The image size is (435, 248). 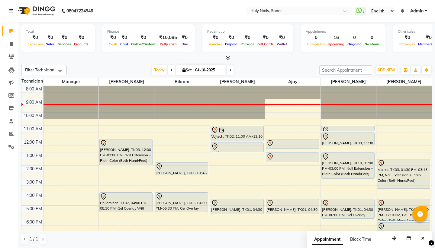 I want to click on span: ADD NEW, so click(x=386, y=70).